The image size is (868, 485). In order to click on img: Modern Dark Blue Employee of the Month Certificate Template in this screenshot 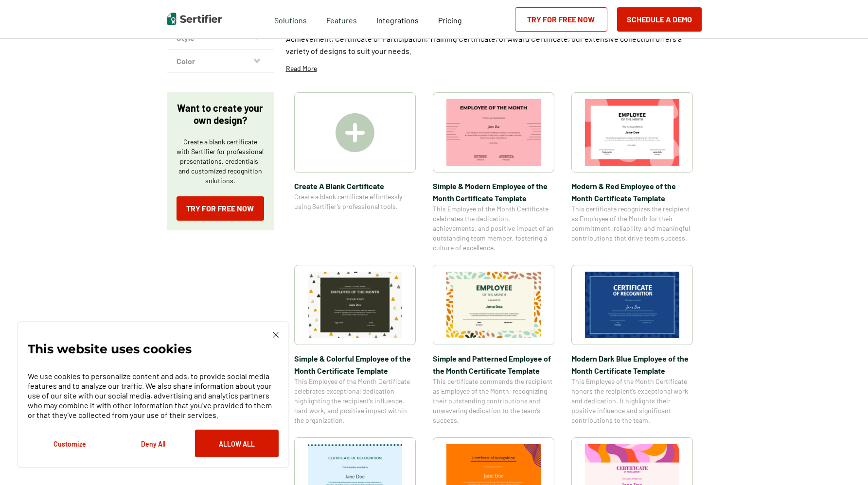, I will do `click(632, 304)`.